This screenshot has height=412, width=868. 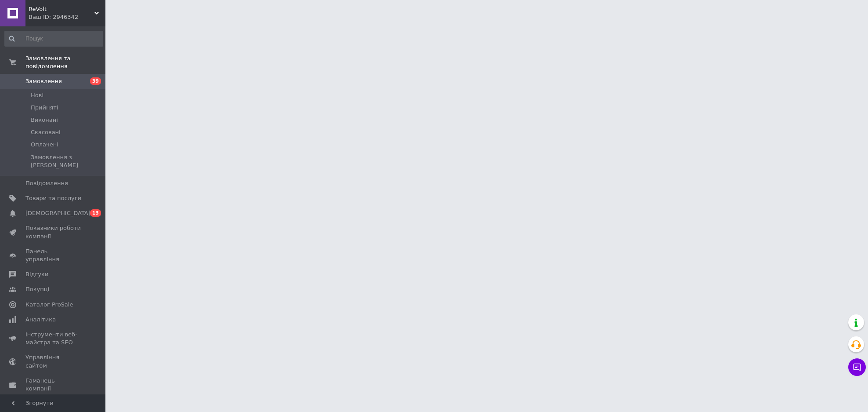 What do you see at coordinates (54, 38) in the screenshot?
I see `input: Пошук` at bounding box center [54, 38].